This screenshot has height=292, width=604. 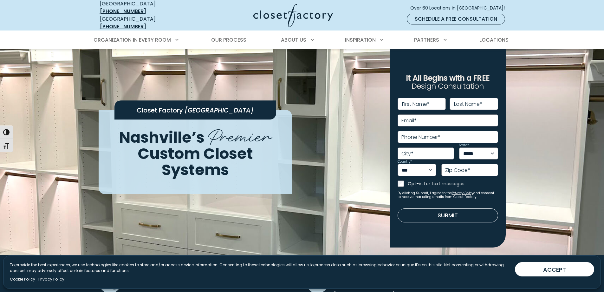 I want to click on label: Zip Code, so click(x=458, y=170).